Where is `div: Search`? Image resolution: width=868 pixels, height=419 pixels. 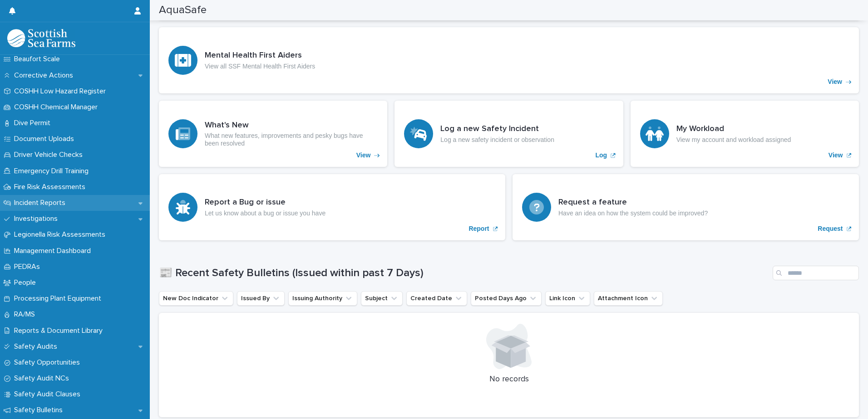
div: Search is located at coordinates (816, 273).